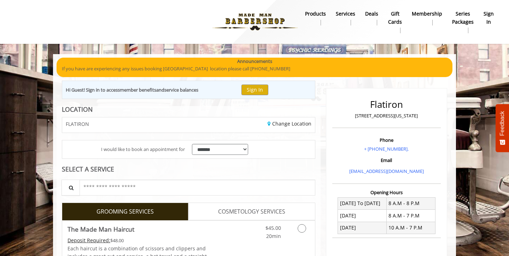 The height and width of the screenshot is (256, 509). What do you see at coordinates (345, 18) in the screenshot?
I see `a: ServicesServices` at bounding box center [345, 18].